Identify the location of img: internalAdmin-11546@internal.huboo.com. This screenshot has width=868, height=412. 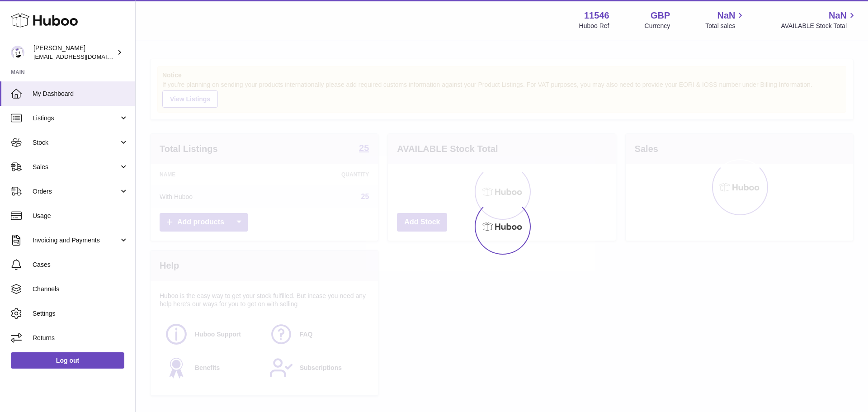
(17, 52).